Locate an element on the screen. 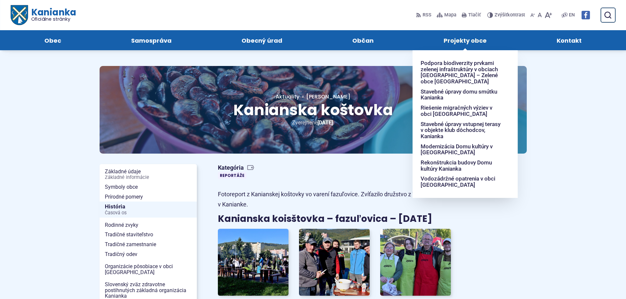 This screenshot has height=299, width=626. p: Fotoreport z Kanianskej koštovky vo varení fazuľovice. Zvíťazilo družstvo z Veterán klubu v Kania... is located at coordinates (335, 200).